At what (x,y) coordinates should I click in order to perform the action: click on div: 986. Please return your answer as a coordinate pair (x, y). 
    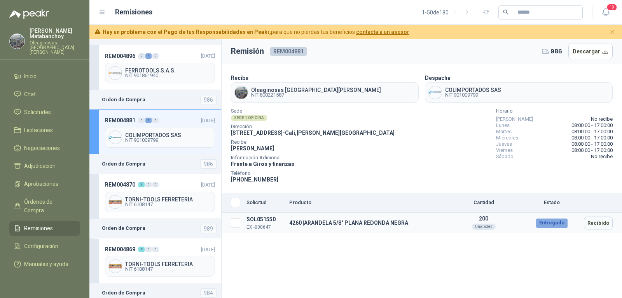
    Looking at the image, I should click on (209, 100).